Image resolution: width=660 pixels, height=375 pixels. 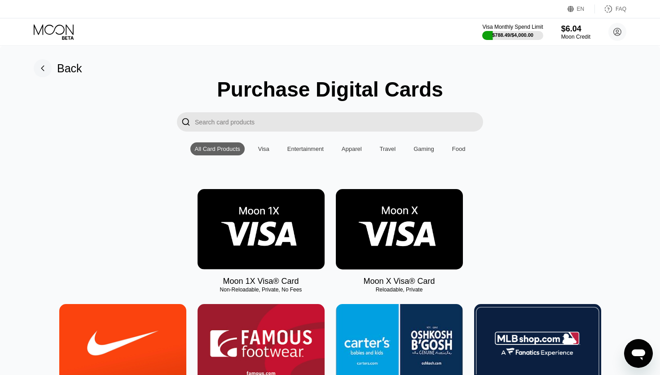 I want to click on div: Apparel, so click(x=352, y=149).